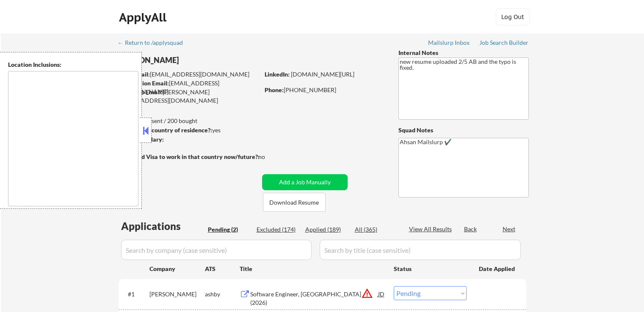 The image size is (644, 312). What do you see at coordinates (163, 226) in the screenshot?
I see `div: Applications` at bounding box center [163, 226].